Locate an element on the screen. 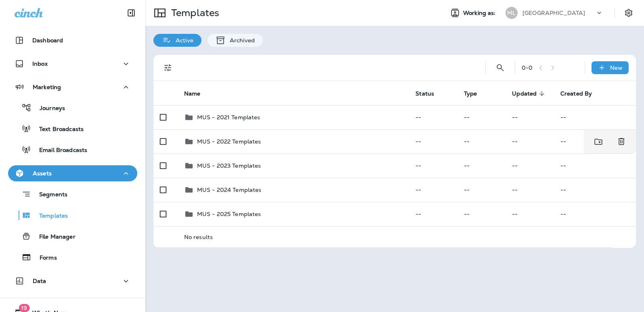 The height and width of the screenshot is (312, 644). button: Email Broadcasts is located at coordinates (73, 150).